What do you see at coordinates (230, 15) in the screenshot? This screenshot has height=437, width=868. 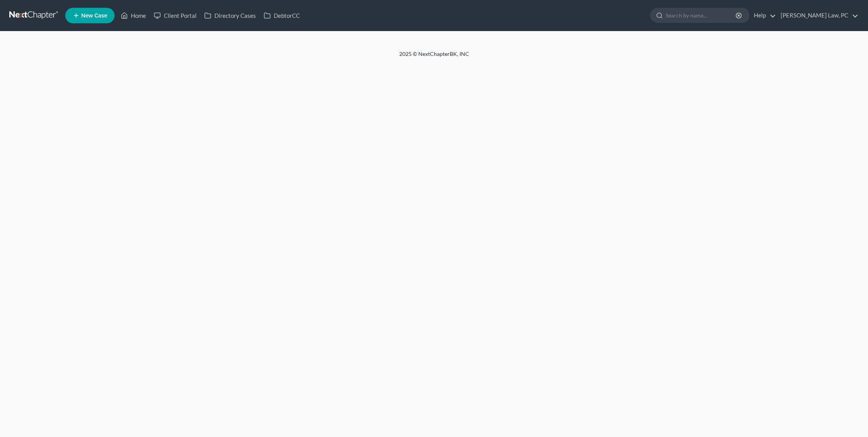 I see `a: Directory Cases` at bounding box center [230, 15].